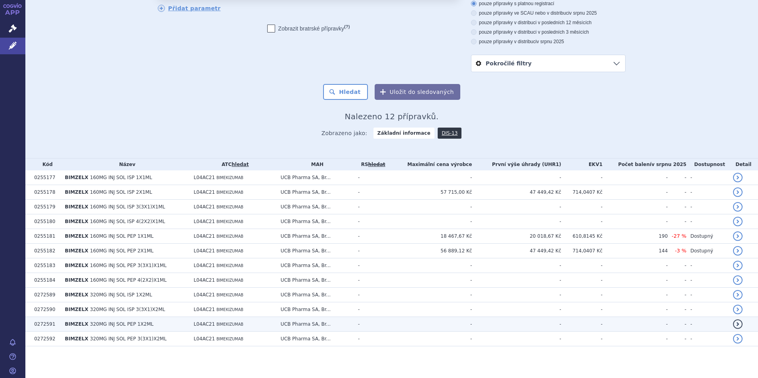 This screenshot has width=758, height=378. Describe the element at coordinates (128, 266) in the screenshot. I see `span: 160MG INJ SOL PEP 3(3X1)X1ML` at that location.